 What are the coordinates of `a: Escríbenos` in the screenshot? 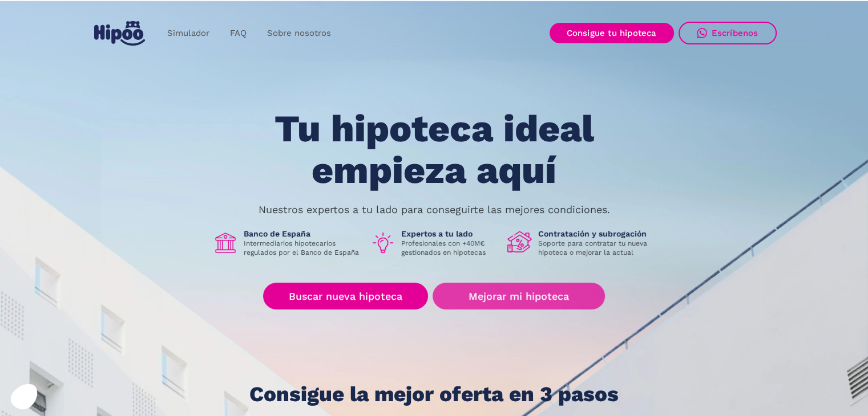 It's located at (728, 33).